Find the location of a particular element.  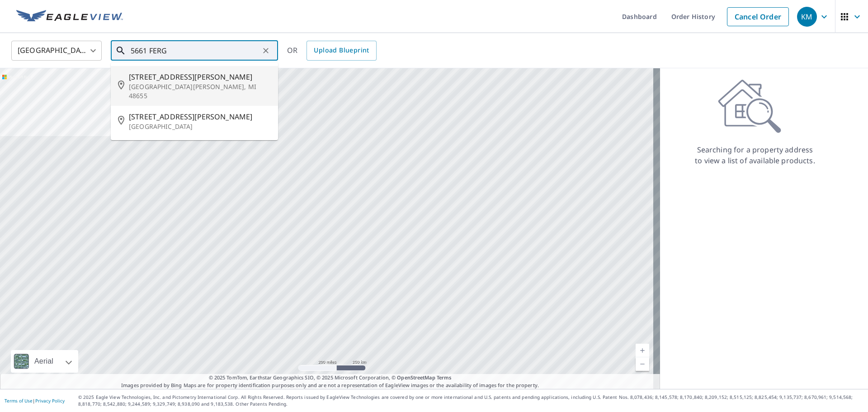

p: Searching for a property address to view a list of available products. is located at coordinates (755, 155).